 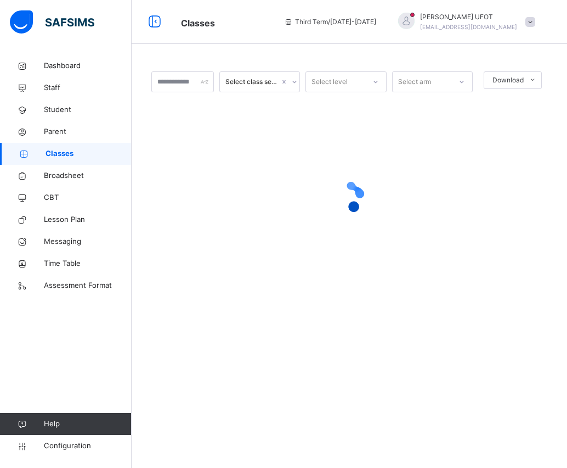 I want to click on span: Broadsheet, so click(x=88, y=176).